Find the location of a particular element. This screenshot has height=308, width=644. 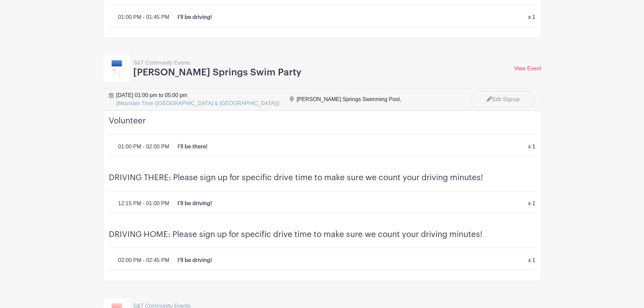

a: View Event is located at coordinates (528, 69).